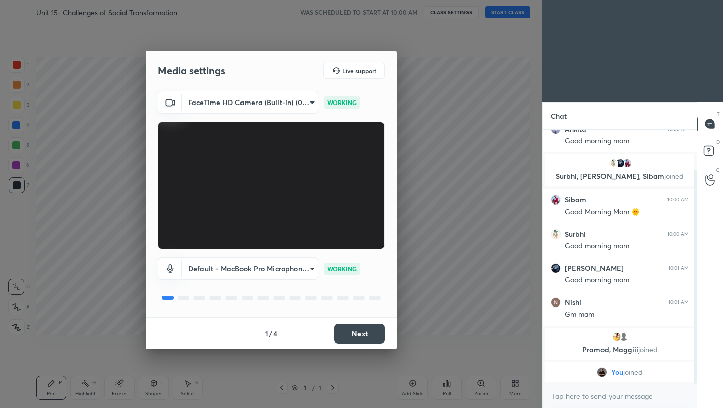 The width and height of the screenshot is (723, 408). I want to click on h6: Sibam, so click(575, 200).